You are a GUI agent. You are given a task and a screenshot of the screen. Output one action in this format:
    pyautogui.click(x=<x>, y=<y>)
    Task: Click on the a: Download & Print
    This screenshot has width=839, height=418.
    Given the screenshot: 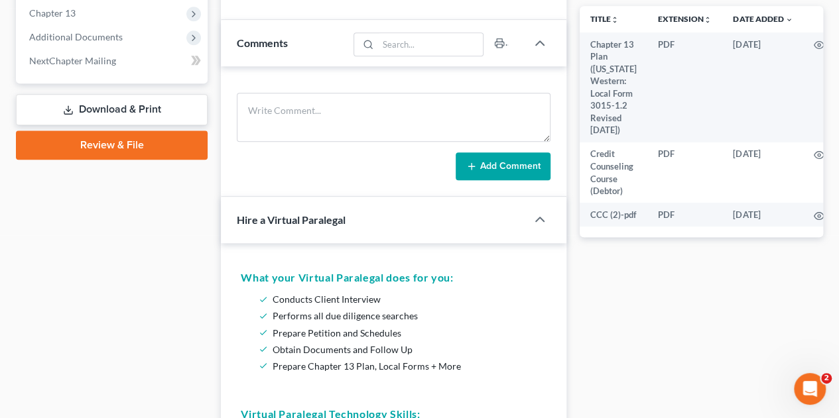 What is the action you would take?
    pyautogui.click(x=111, y=109)
    